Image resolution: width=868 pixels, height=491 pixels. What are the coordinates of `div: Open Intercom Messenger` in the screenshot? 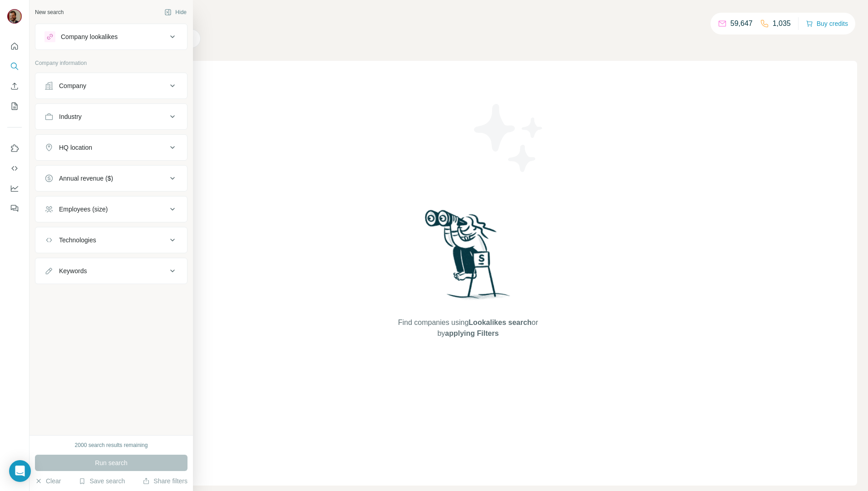 It's located at (20, 471).